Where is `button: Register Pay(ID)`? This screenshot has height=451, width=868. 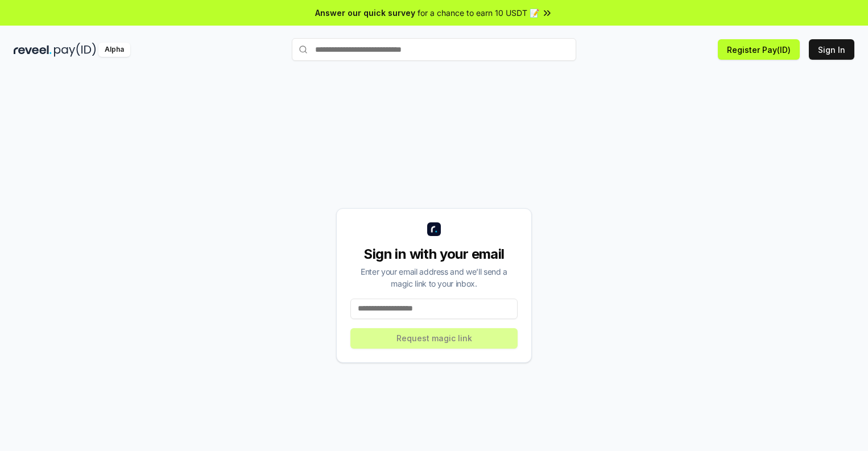
button: Register Pay(ID) is located at coordinates (759, 49).